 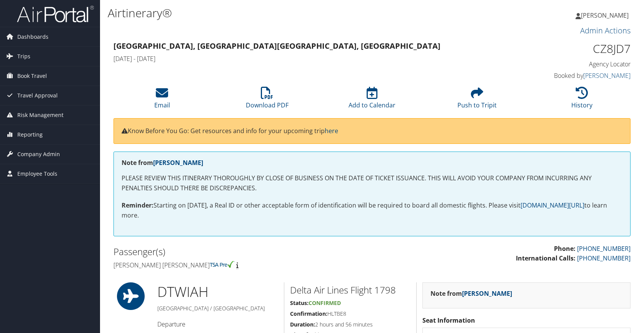 I want to click on strong: Confirmation:, so click(x=308, y=313).